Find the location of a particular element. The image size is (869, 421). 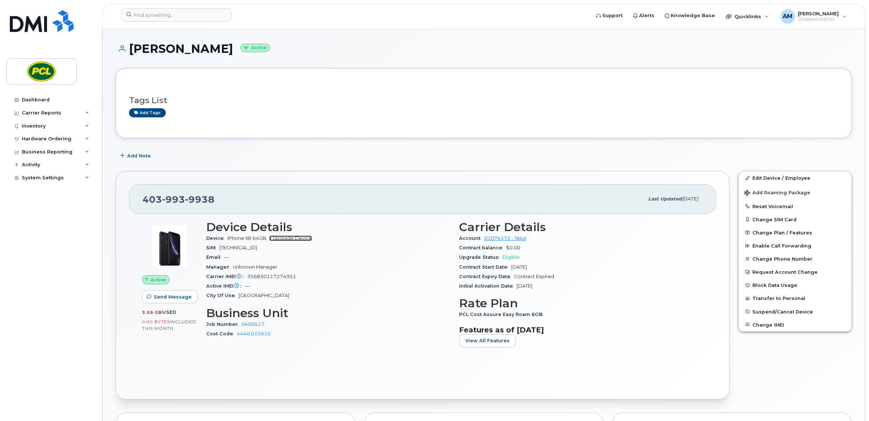

span: Job Number is located at coordinates (224, 324).